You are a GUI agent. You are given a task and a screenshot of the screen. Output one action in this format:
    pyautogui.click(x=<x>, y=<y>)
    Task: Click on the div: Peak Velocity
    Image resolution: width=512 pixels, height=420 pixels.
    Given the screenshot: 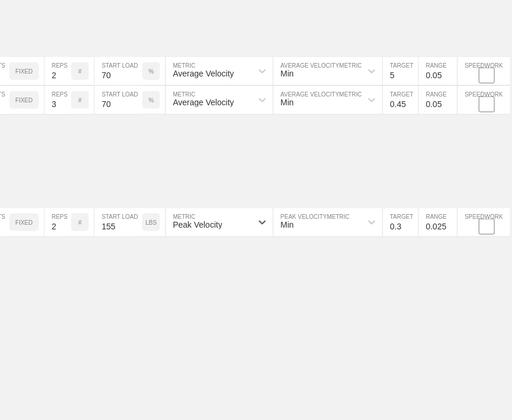 What is the action you would take?
    pyautogui.click(x=198, y=225)
    